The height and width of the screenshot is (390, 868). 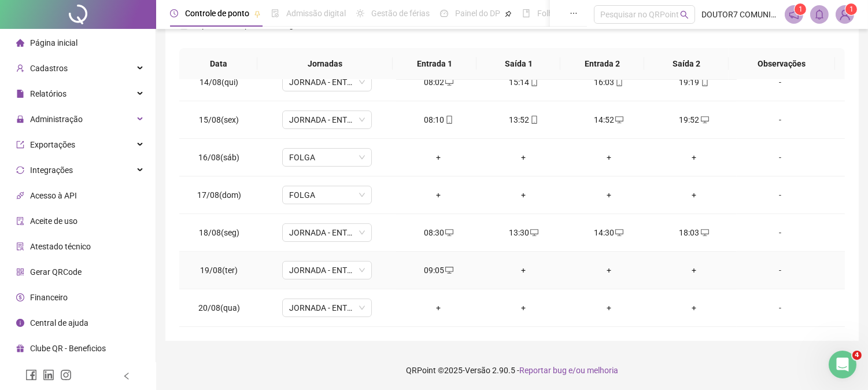 What do you see at coordinates (20, 272) in the screenshot?
I see `span: qrcode` at bounding box center [20, 272].